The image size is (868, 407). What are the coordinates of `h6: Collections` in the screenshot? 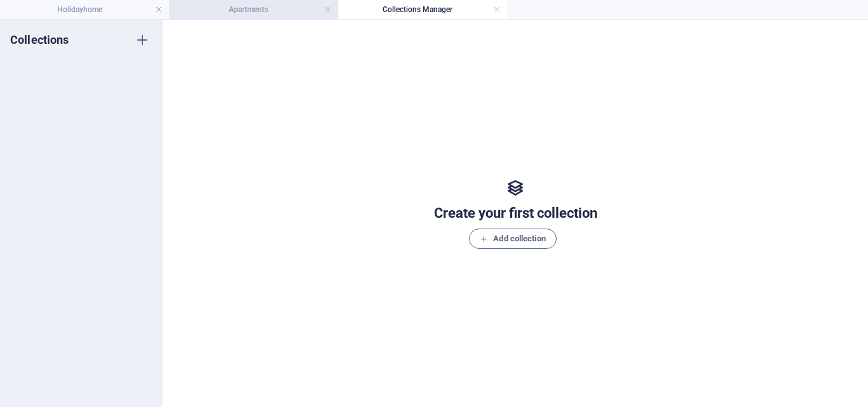 It's located at (39, 40).